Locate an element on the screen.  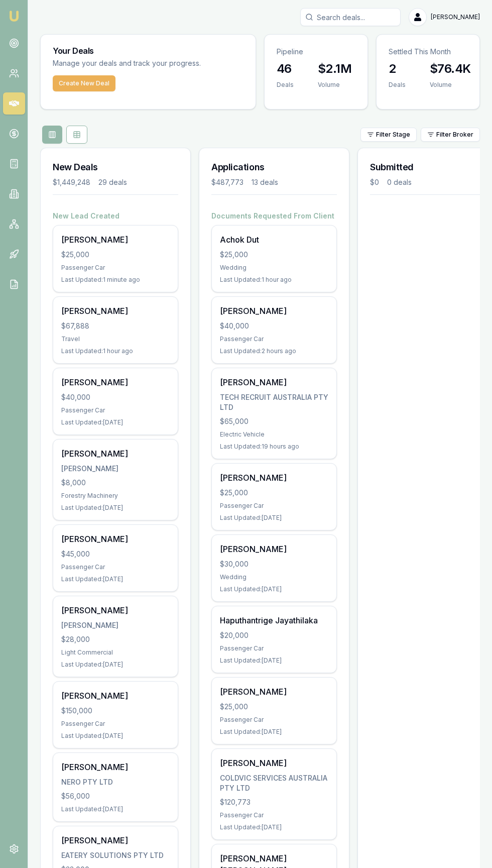
div: $120,773 is located at coordinates (274, 802).